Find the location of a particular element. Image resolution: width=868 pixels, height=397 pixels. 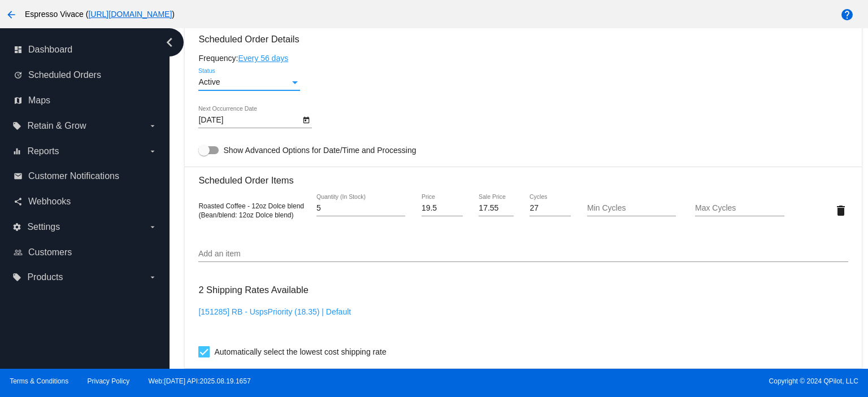

span: Copyright © 2024 QPilot, LLC is located at coordinates (651, 382).